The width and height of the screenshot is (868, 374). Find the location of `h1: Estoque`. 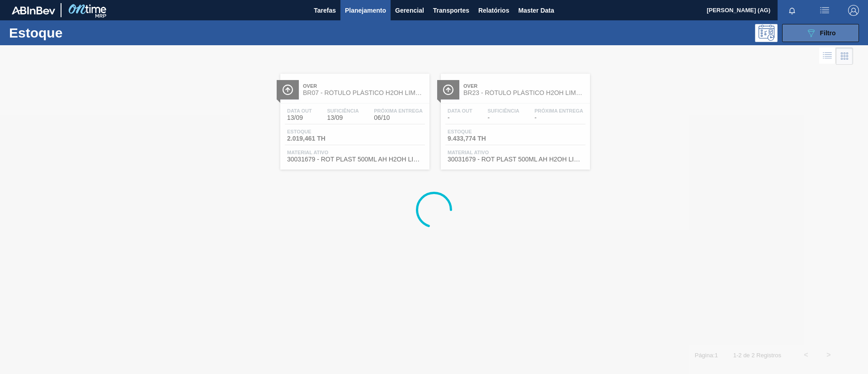

h1: Estoque is located at coordinates (76, 33).